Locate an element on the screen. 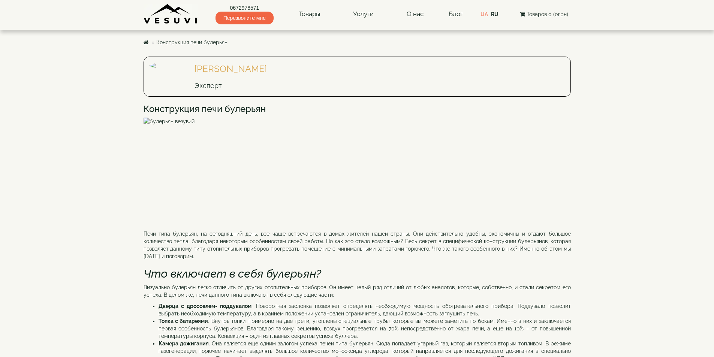  span: Перезвоните мне is located at coordinates (244, 18).